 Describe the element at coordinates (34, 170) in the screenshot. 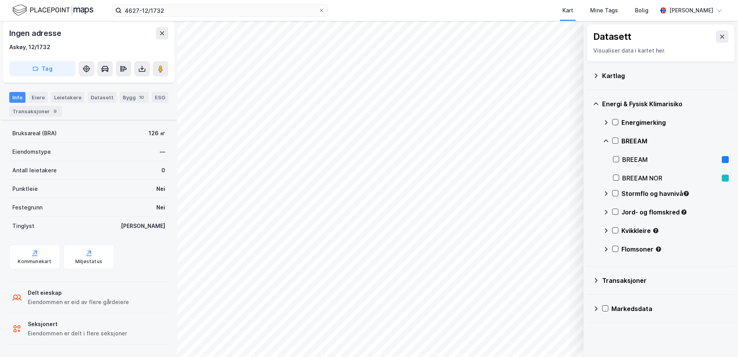

I see `div: Antall leietakere` at that location.